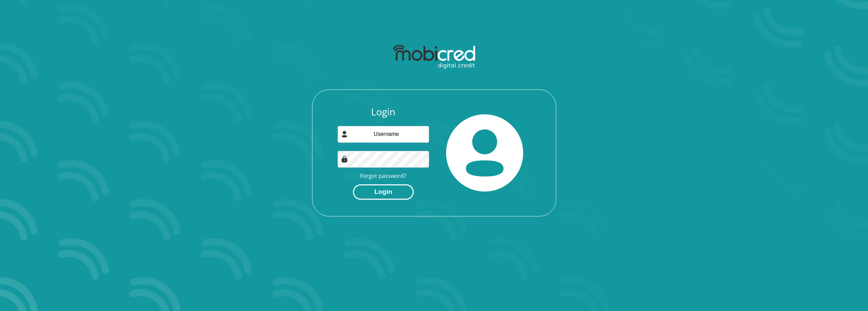 The image size is (868, 311). Describe the element at coordinates (383, 192) in the screenshot. I see `button: Login` at that location.